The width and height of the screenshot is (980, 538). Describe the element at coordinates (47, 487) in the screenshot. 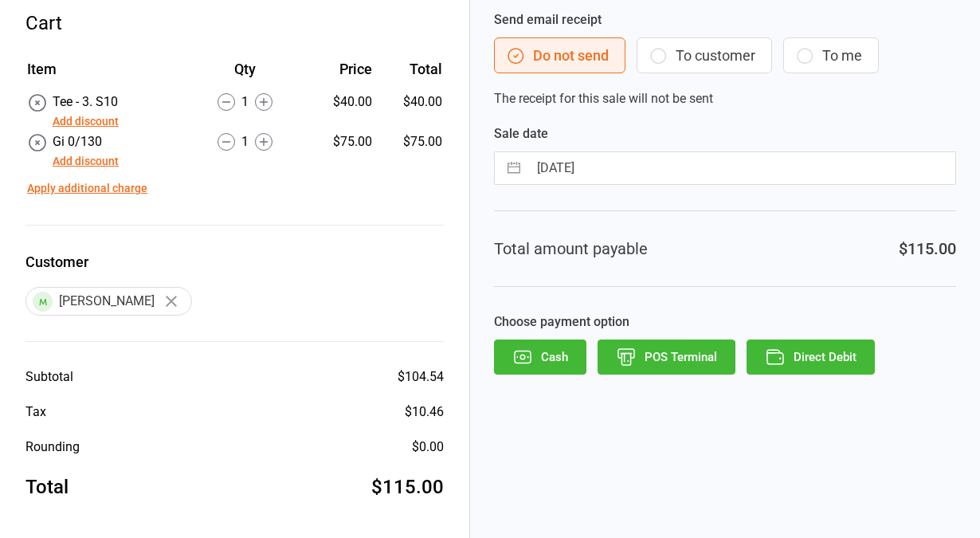

I see `div: Total` at that location.